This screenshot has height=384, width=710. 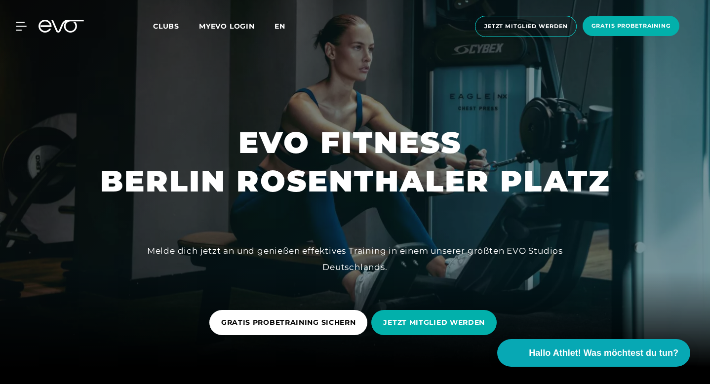 What do you see at coordinates (526, 26) in the screenshot?
I see `a: Jetzt Mitglied werden` at bounding box center [526, 26].